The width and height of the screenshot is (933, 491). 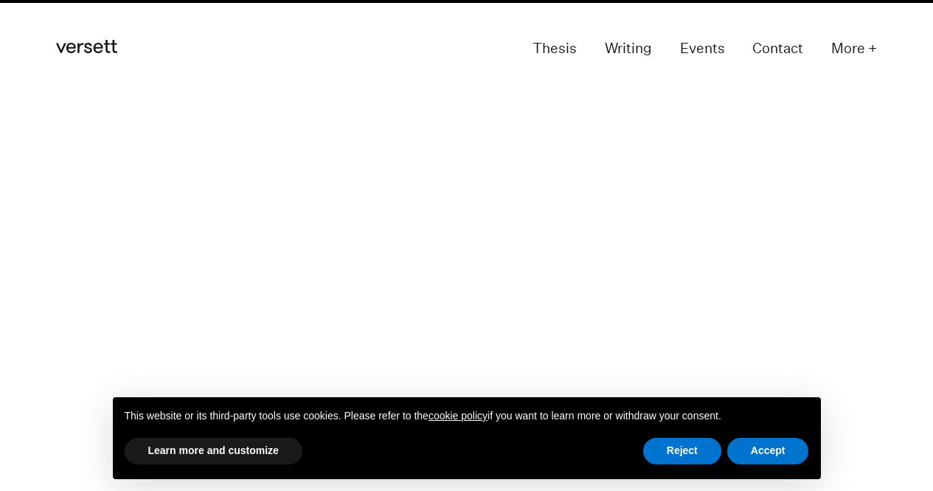 What do you see at coordinates (555, 49) in the screenshot?
I see `a: Thesis` at bounding box center [555, 49].